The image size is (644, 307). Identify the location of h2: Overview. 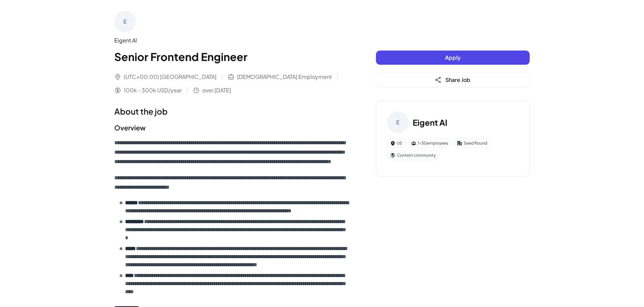
(231, 128).